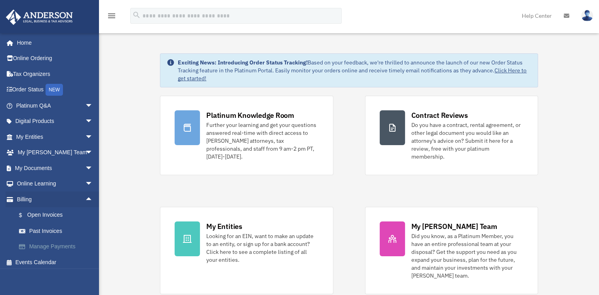 The height and width of the screenshot is (295, 599). I want to click on a: My Entities Looking for an EIN, want to make an update to an entity, or sign up for a bank accoun..., so click(246, 251).